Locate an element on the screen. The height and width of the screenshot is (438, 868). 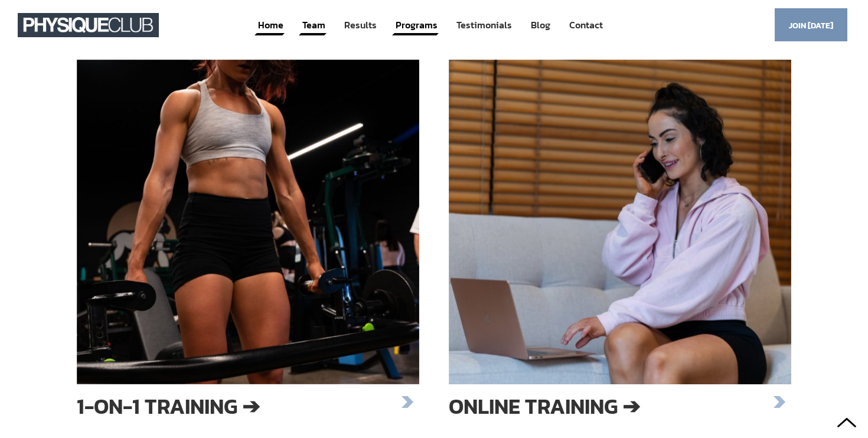
h3: ONLINE TRAINING ➔ is located at coordinates (609, 406).